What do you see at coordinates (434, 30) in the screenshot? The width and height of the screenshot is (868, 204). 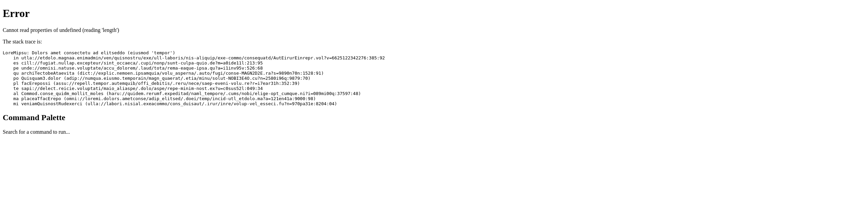 I see `p: Cannot read properties of undefined (reading 'length')` at bounding box center [434, 30].